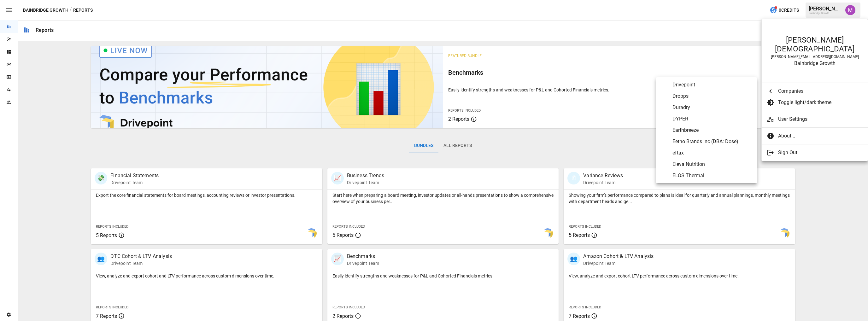  Describe the element at coordinates (712, 96) in the screenshot. I see `span: Dropps` at that location.